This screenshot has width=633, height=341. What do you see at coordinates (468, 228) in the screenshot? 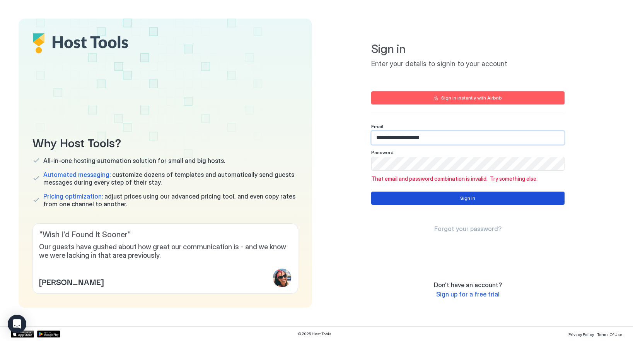
I see `span: Forgot your password?` at bounding box center [468, 228].